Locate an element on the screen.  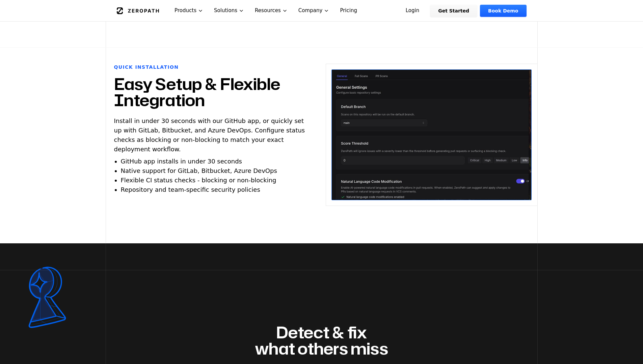
img: Easy Setup & Flexible Integration is located at coordinates (431, 135).